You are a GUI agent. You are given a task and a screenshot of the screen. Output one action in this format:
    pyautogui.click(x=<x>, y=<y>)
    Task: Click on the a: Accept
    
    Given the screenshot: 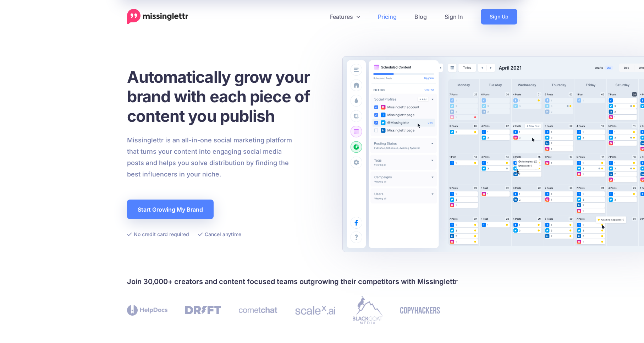 What is the action you would take?
    pyautogui.click(x=40, y=325)
    